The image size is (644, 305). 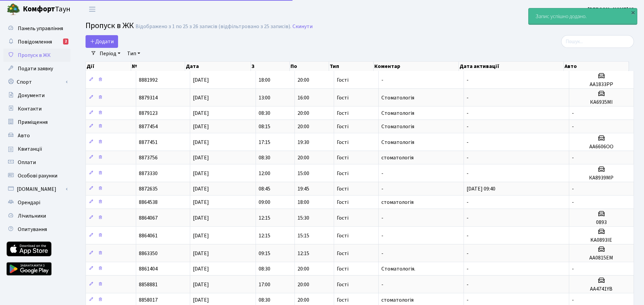 What do you see at coordinates (265, 142) in the screenshot?
I see `span: 17:15` at bounding box center [265, 142].